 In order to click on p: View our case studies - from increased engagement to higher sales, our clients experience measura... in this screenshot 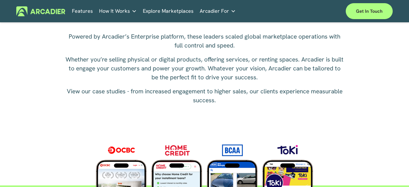, I will do `click(204, 96)`.